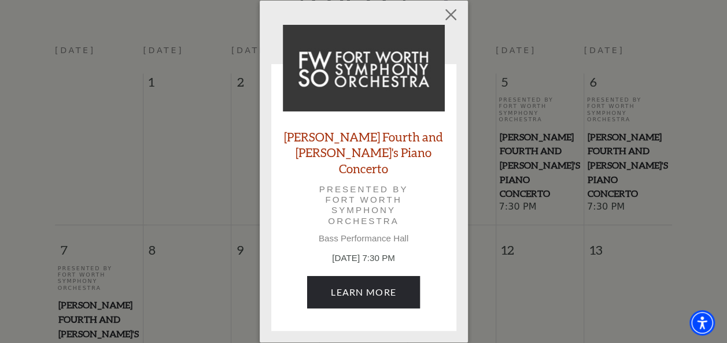 This screenshot has width=727, height=343. Describe the element at coordinates (450, 14) in the screenshot. I see `button: Close` at that location.